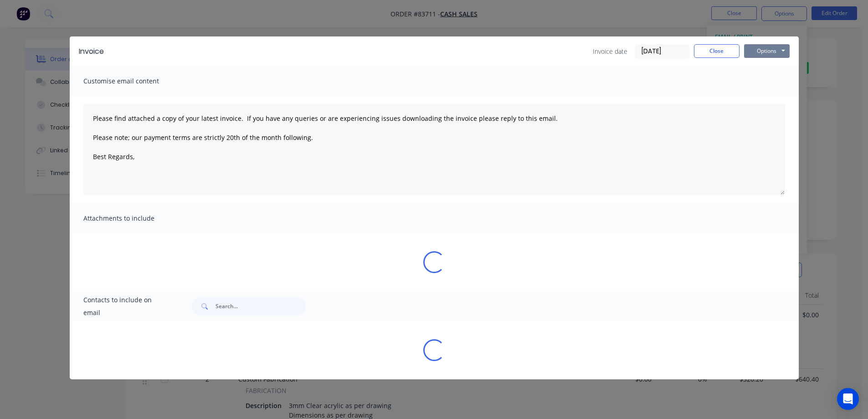  I want to click on span: Contacts to include on email, so click(126, 306).